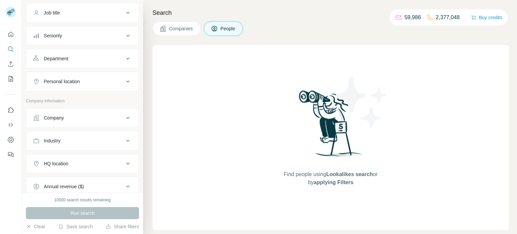  What do you see at coordinates (334, 182) in the screenshot?
I see `span: applying Filters` at bounding box center [334, 182].